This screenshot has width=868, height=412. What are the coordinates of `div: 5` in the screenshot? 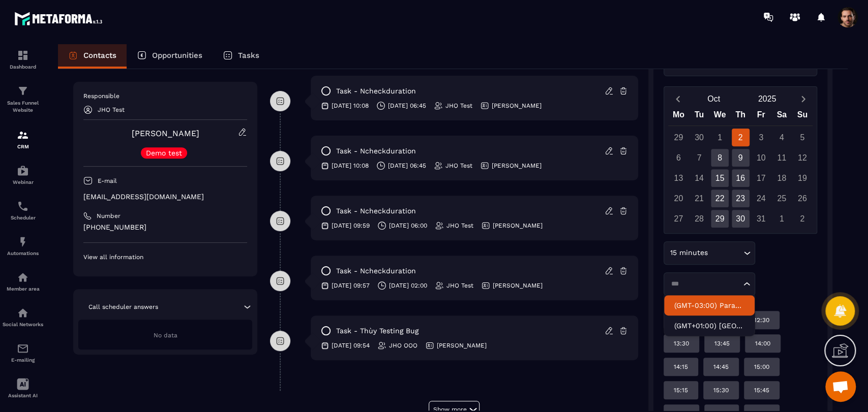 It's located at (802, 137).